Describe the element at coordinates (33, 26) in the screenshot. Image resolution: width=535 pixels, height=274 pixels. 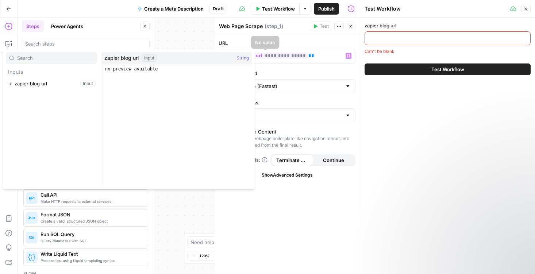
I see `button: Steps` at that location.